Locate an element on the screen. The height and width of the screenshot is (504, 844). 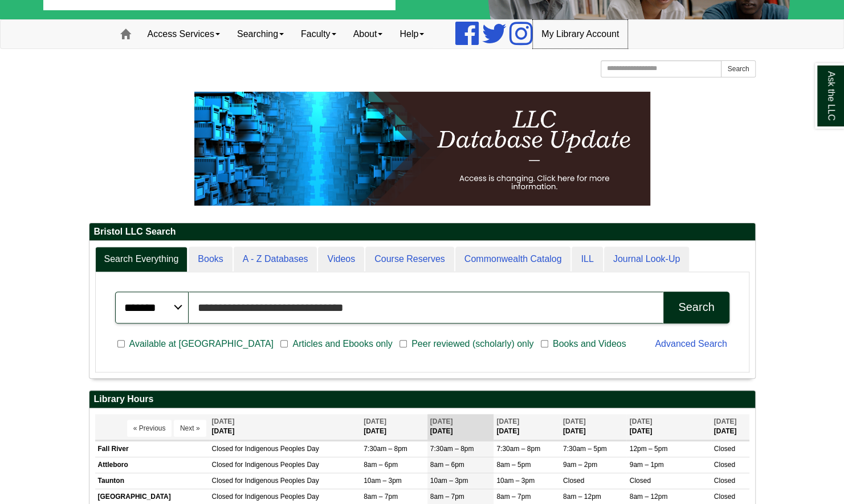
a: Search Everything is located at coordinates (141, 259).